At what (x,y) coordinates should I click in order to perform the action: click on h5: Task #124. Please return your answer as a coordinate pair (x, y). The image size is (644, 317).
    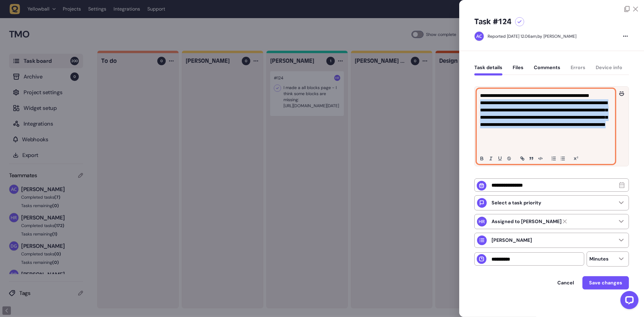
    Looking at the image, I should click on (492, 22).